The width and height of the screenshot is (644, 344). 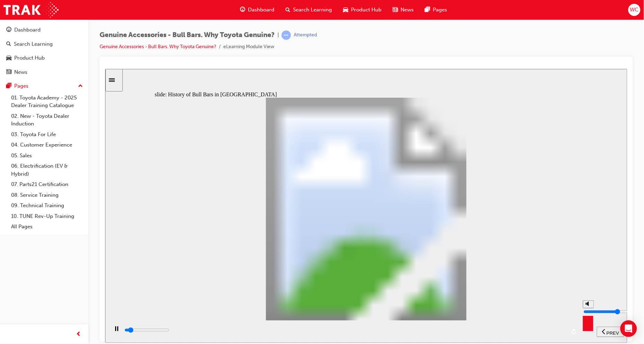 What do you see at coordinates (313, 10) in the screenshot?
I see `span: Search Learning` at bounding box center [313, 10].